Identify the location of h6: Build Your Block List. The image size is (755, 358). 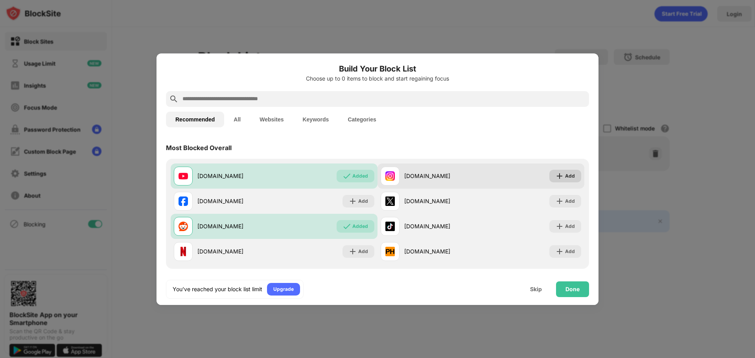
(377, 69).